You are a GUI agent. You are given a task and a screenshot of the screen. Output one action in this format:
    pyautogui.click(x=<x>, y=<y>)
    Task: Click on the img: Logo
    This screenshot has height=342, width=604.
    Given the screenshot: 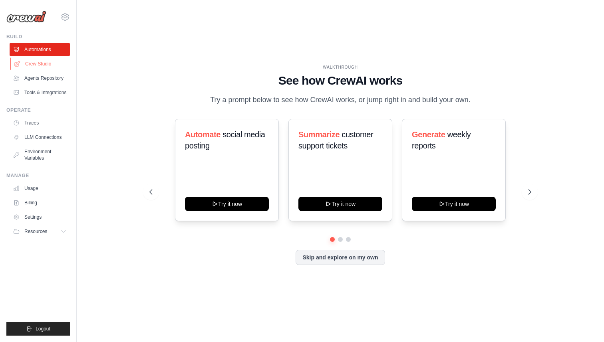 What is the action you would take?
    pyautogui.click(x=26, y=17)
    